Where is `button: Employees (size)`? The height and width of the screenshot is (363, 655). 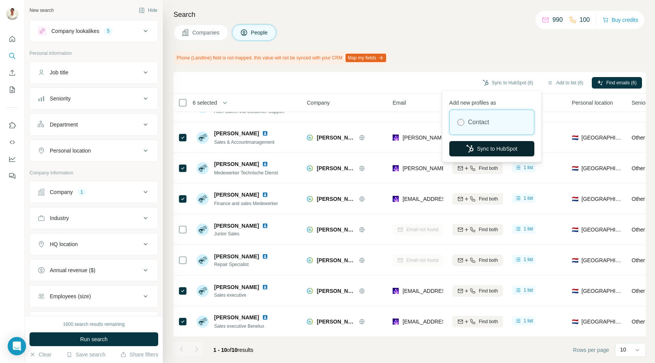 button: Employees (size) is located at coordinates (94, 296).